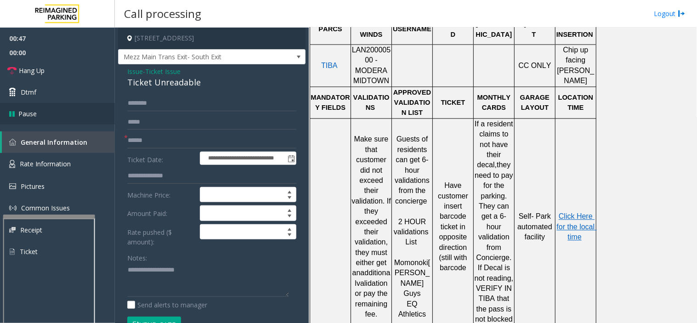 The width and height of the screenshot is (697, 323). Describe the element at coordinates (163, 71) in the screenshot. I see `span: Ticket Issue` at that location.